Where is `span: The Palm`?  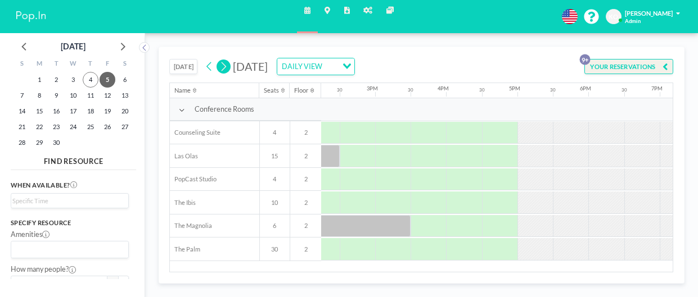
span: The Palm is located at coordinates (185, 250).